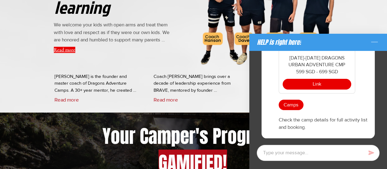 The width and height of the screenshot is (387, 169). I want to click on button: Link, so click(317, 84).